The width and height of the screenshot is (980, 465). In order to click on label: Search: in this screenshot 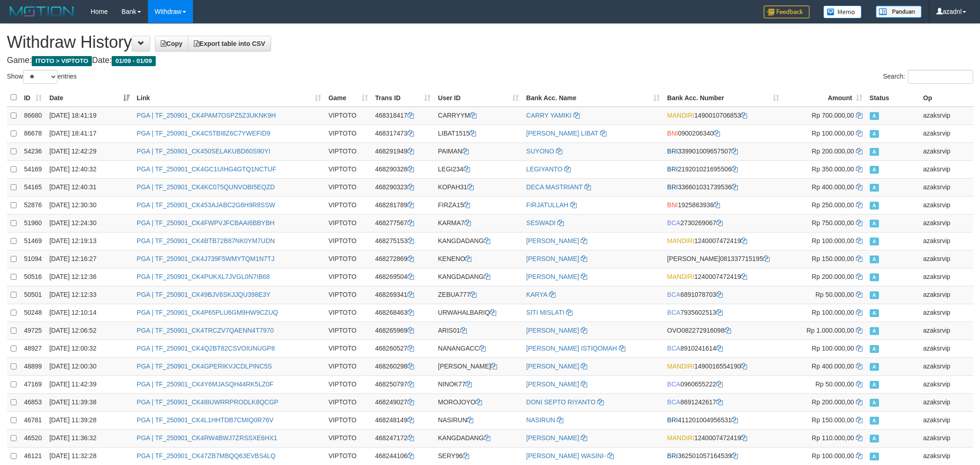, I will do `click(928, 77)`.